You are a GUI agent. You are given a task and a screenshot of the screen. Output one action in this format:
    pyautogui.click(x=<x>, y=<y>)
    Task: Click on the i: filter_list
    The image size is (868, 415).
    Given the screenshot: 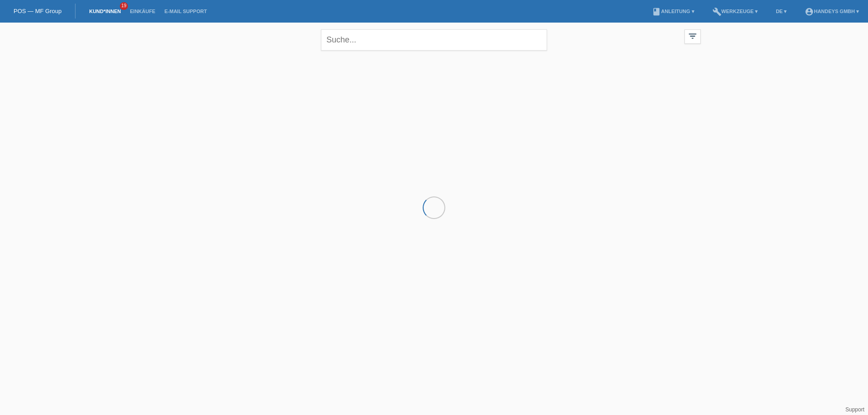 What is the action you would take?
    pyautogui.click(x=692, y=36)
    